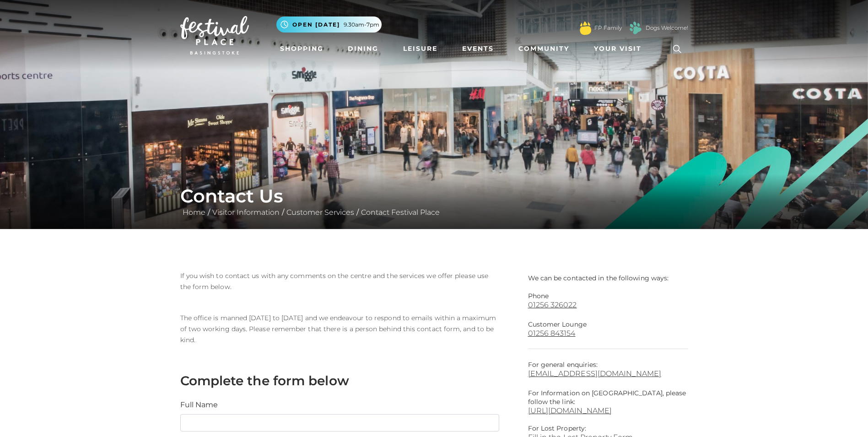 The width and height of the screenshot is (868, 437). What do you see at coordinates (199, 405) in the screenshot?
I see `label: Full Name` at bounding box center [199, 405].